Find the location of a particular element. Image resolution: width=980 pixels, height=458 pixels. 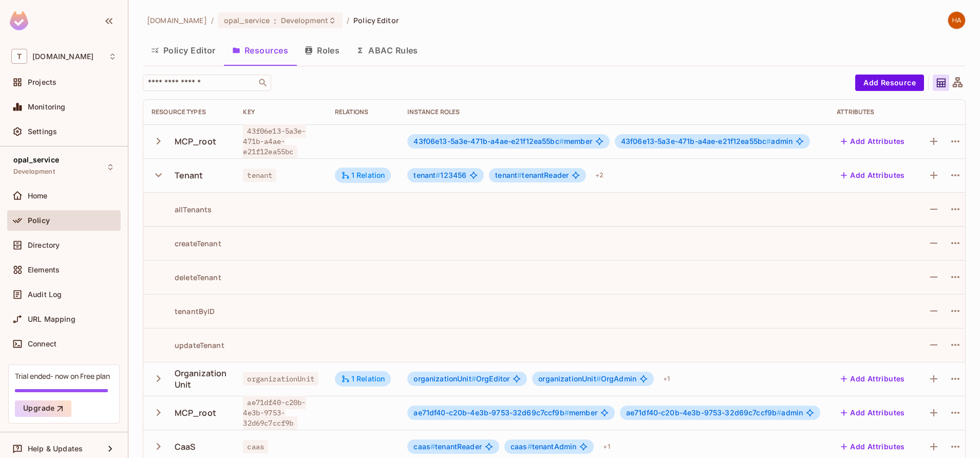

button: Roles is located at coordinates (322, 50).